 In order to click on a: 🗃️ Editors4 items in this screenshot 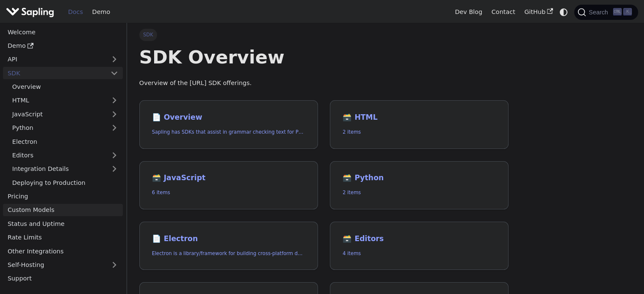, I will do `click(419, 246)`.